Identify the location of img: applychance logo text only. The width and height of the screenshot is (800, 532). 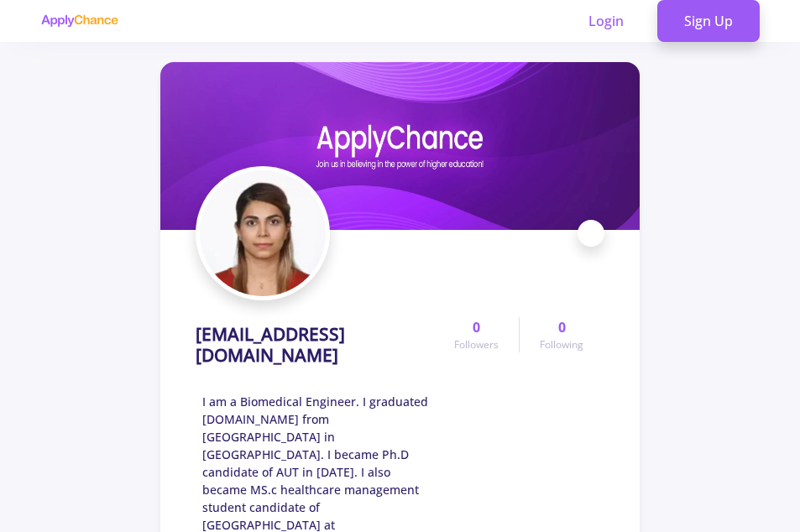
(79, 21).